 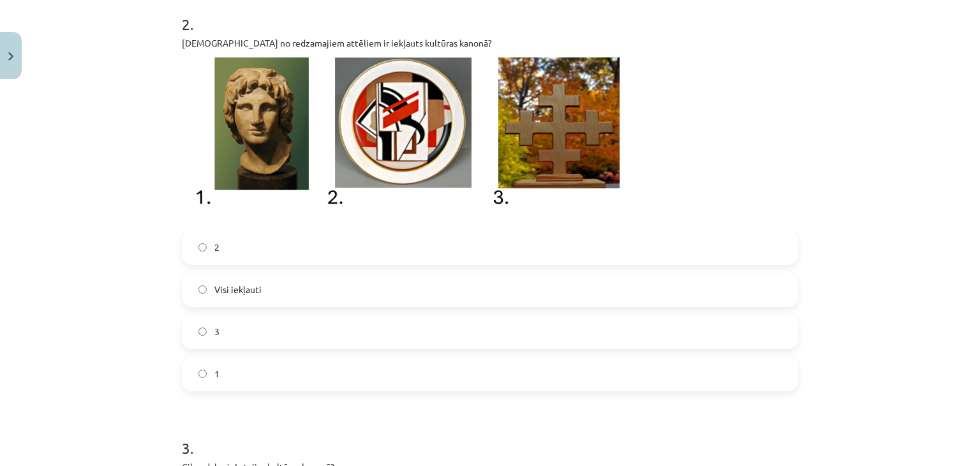 What do you see at coordinates (11, 56) in the screenshot?
I see `img: icon-close-lesson-0947bae3869378f0d4975bcd49f059093ad1ed9edebbc8119c70593378902aed.svg` at bounding box center [11, 56].